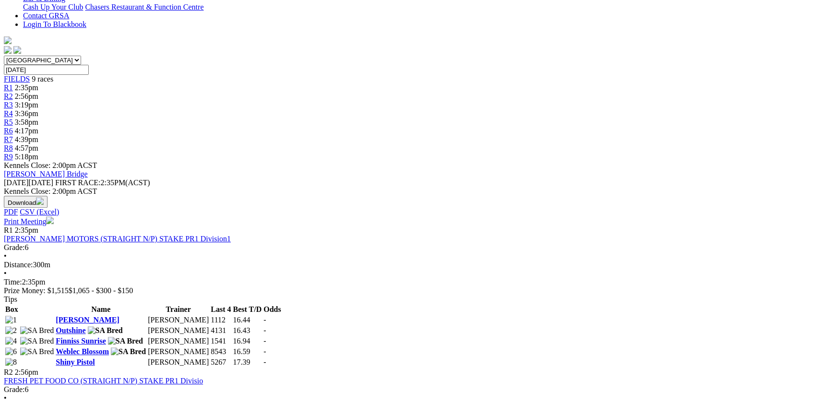 The image size is (821, 404). What do you see at coordinates (8, 131) in the screenshot?
I see `span: R6` at bounding box center [8, 131].